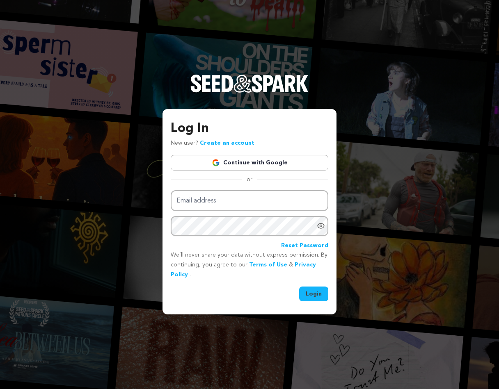 The height and width of the screenshot is (389, 499). Describe the element at coordinates (227, 143) in the screenshot. I see `a: Create an account` at that location.